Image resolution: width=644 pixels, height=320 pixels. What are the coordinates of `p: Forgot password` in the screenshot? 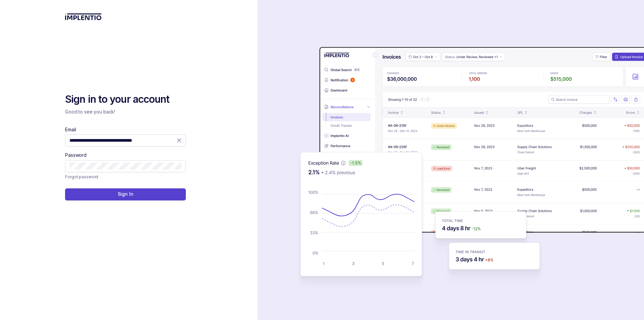 It's located at (81, 176).